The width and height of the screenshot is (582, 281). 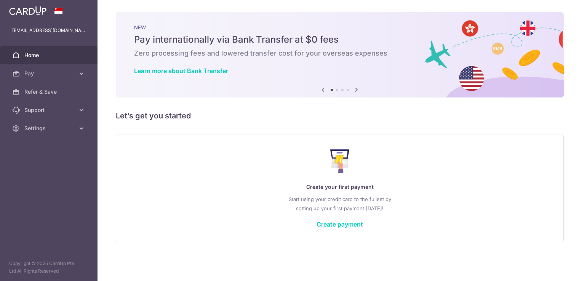 I want to click on h5: Let’s get you started, so click(x=340, y=116).